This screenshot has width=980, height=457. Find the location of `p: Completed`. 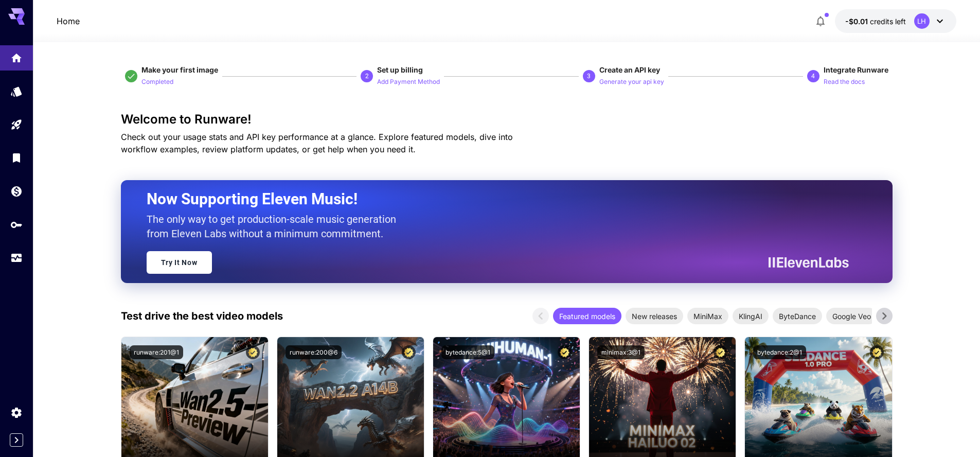

p: Completed is located at coordinates (157, 81).